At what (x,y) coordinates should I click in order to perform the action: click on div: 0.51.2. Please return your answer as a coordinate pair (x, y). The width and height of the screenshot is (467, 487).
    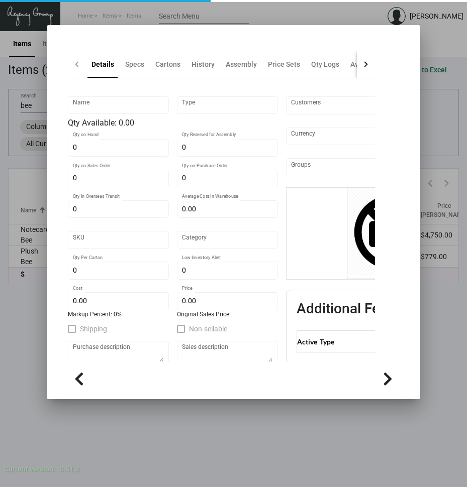
    Looking at the image, I should click on (69, 469).